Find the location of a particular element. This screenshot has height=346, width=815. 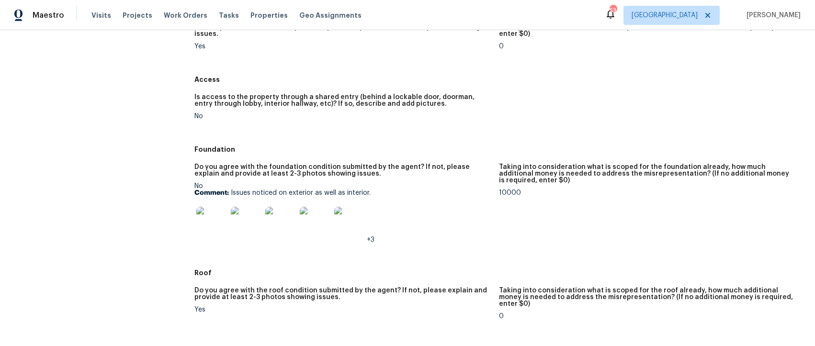

span: Projects is located at coordinates (137, 15).